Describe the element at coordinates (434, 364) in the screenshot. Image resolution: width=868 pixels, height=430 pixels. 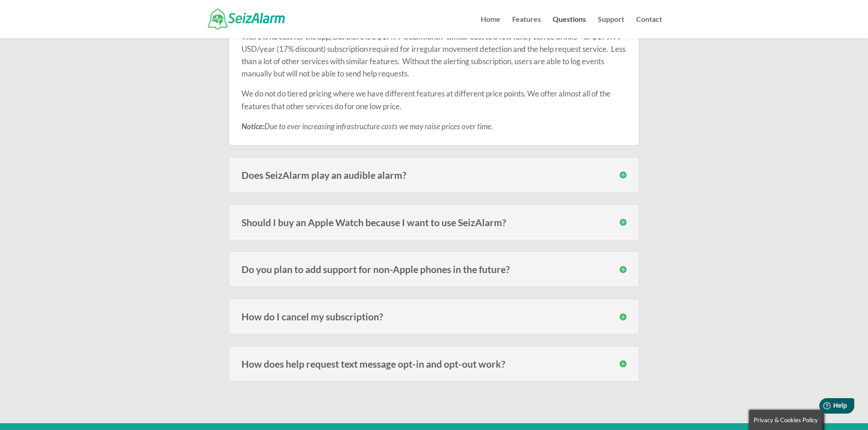
I see `h3: How does help request text message opt-in and opt-out work?` at that location.